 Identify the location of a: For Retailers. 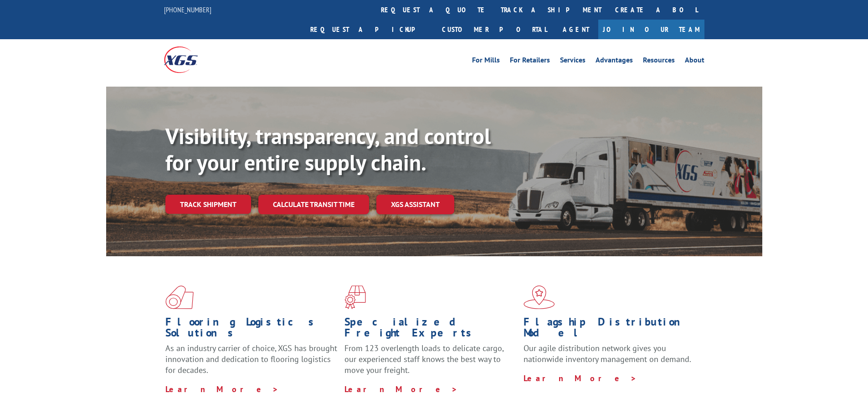
(530, 62).